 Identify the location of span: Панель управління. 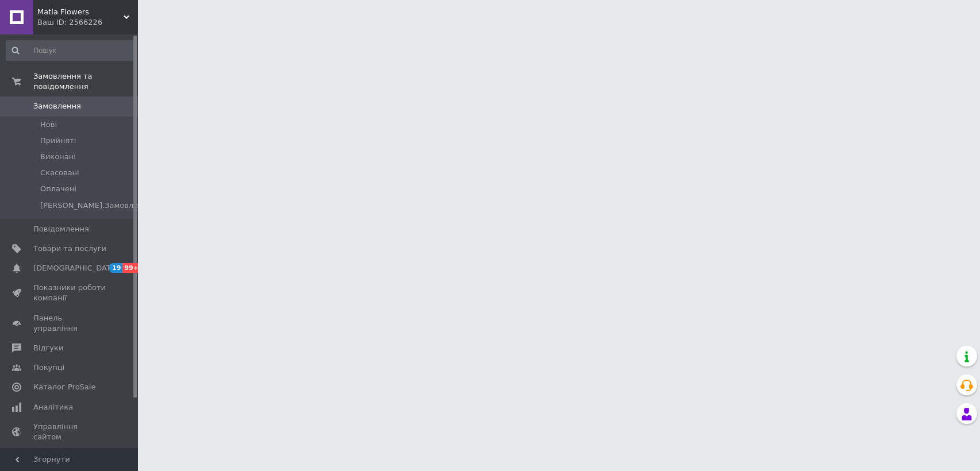
(69, 324).